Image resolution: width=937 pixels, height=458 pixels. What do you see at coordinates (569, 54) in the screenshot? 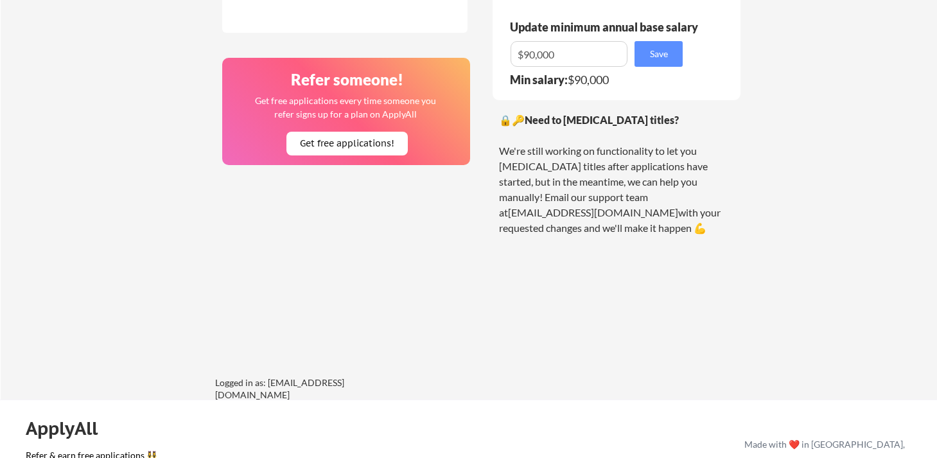
I see `input: E.g. $100,000` at bounding box center [569, 54].